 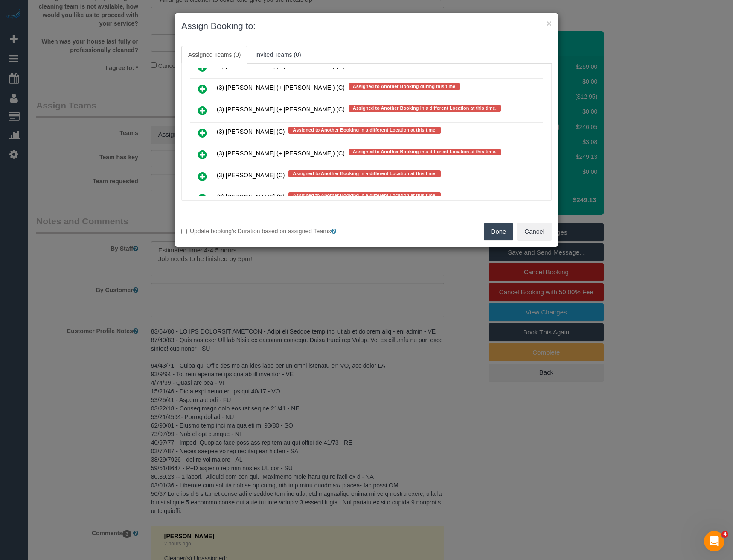 What do you see at coordinates (534, 231) in the screenshot?
I see `button: Cancel` at bounding box center [534, 231].